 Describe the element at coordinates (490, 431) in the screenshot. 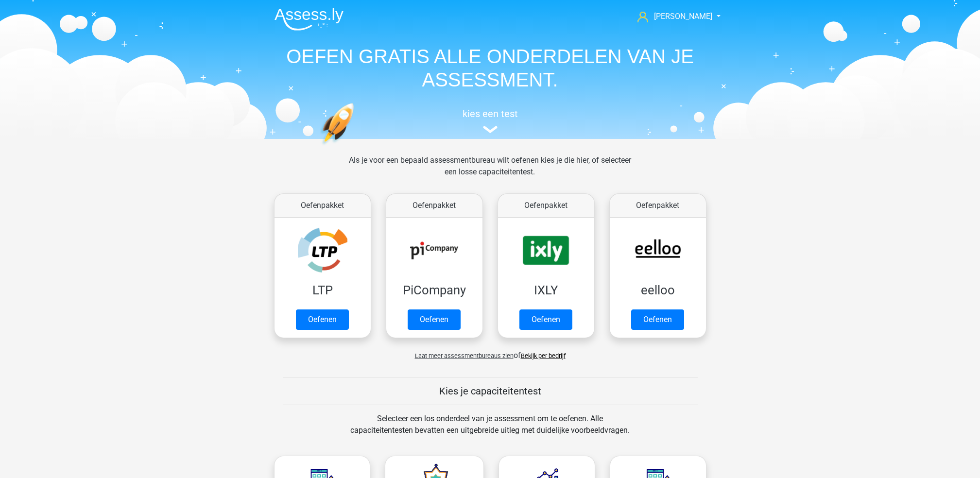

I see `div: Selecteer een los onderdeel van je assessment om te oefenen. Alle capaciteitentesten bevatten een...` at that location.